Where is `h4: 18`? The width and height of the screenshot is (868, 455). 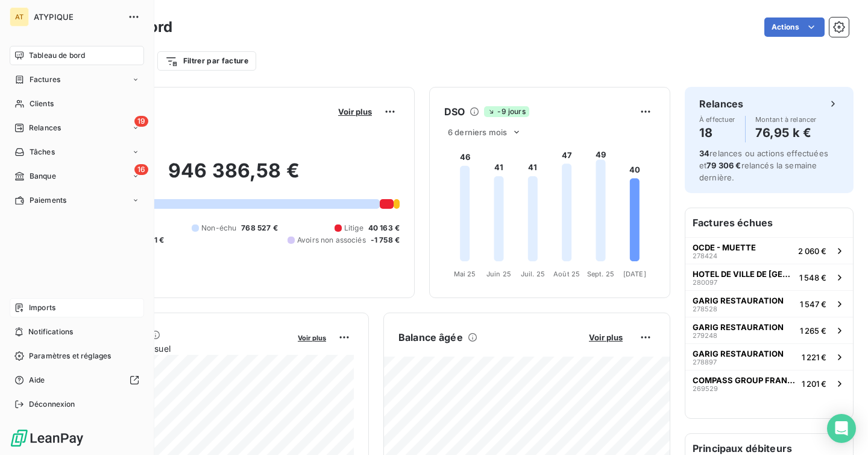 h4: 18 is located at coordinates (717, 133).